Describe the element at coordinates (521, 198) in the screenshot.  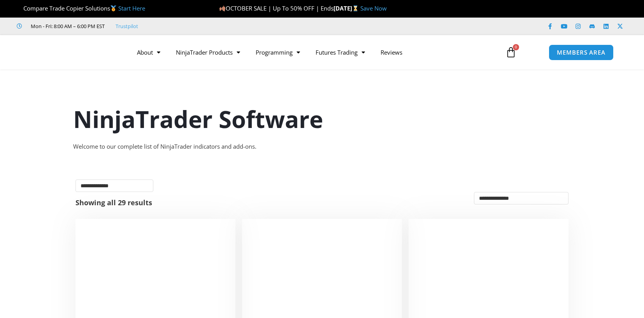
I see `select: Shop order` at that location.